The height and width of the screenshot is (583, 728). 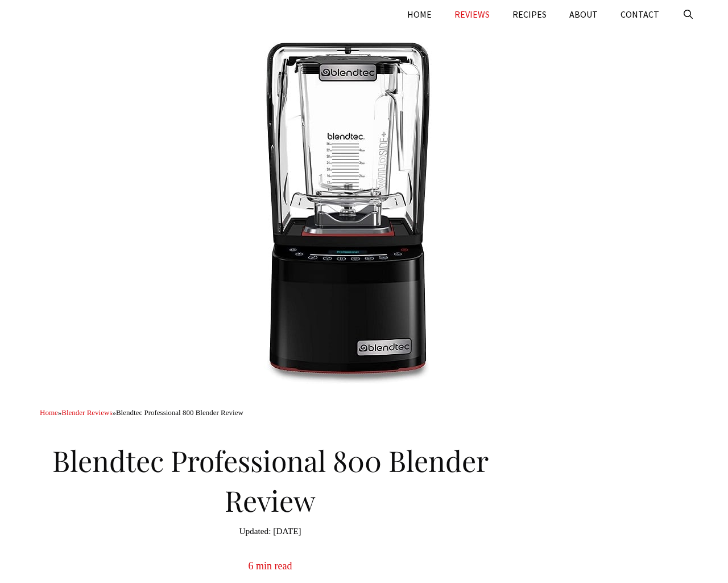 What do you see at coordinates (180, 412) in the screenshot?
I see `span: Blendtec Professional 800 Blender Review` at bounding box center [180, 412].